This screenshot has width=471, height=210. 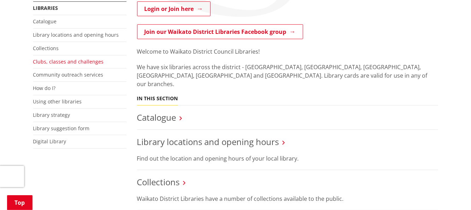 I want to click on a: Libraries, so click(x=46, y=8).